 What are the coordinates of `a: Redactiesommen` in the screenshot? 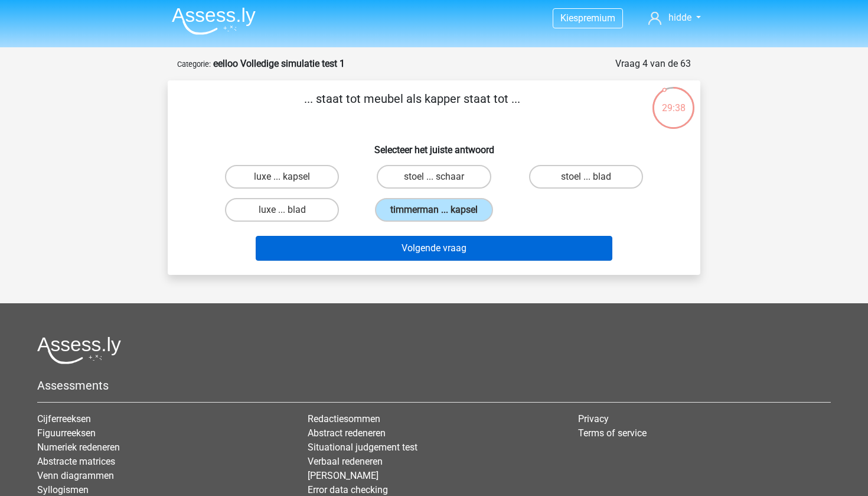 It's located at (343, 418).